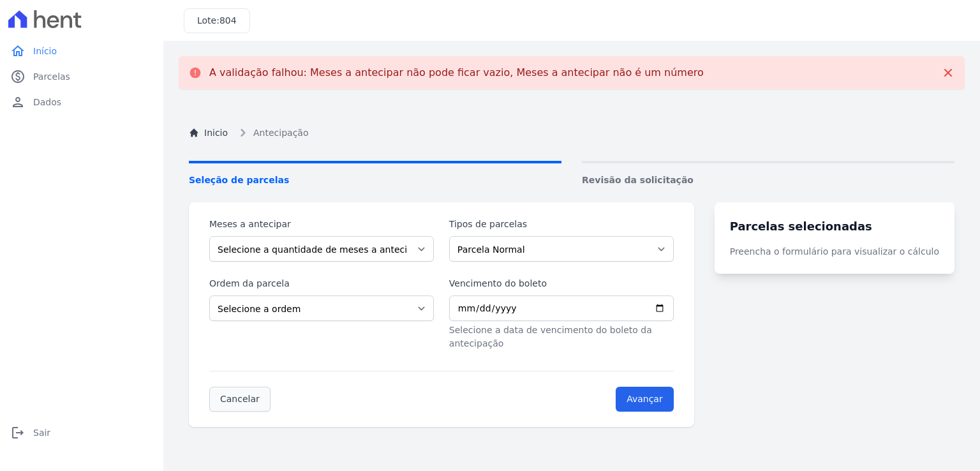 Image resolution: width=980 pixels, height=471 pixels. What do you see at coordinates (375, 180) in the screenshot?
I see `span: Seleção de parcelas` at bounding box center [375, 180].